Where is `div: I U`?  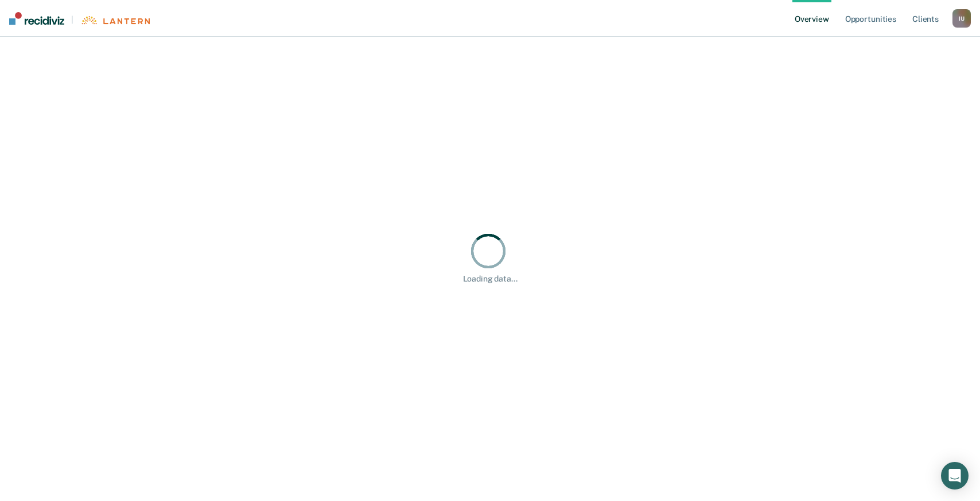 div: I U is located at coordinates (962, 18).